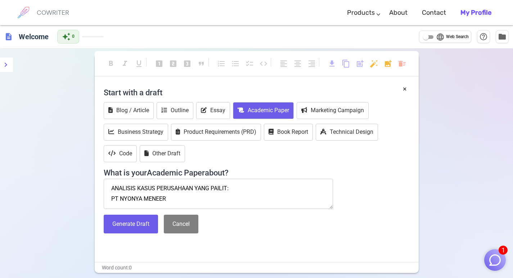 The width and height of the screenshot is (513, 278). What do you see at coordinates (159, 64) in the screenshot?
I see `span: looks_one` at bounding box center [159, 64].